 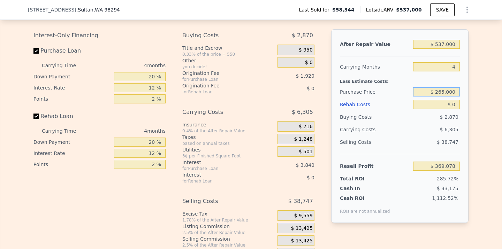 I want to click on span: Lotside ARV, so click(x=381, y=10).